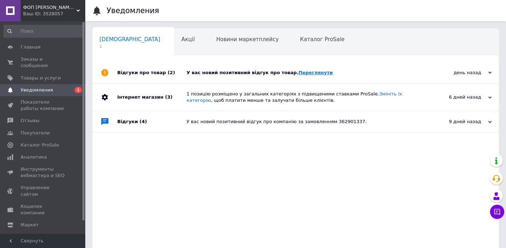 This screenshot has height=248, width=506. I want to click on div: 9 дней назад, so click(456, 122).